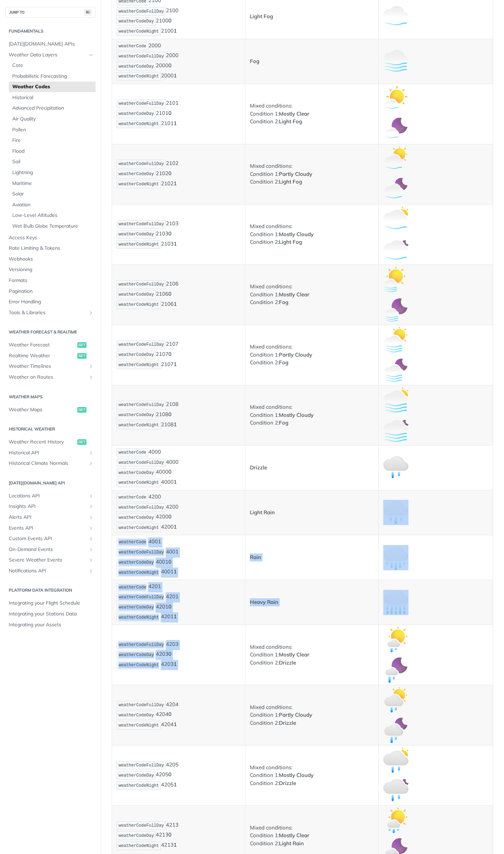 This screenshot has height=854, width=504. What do you see at coordinates (91, 313) in the screenshot?
I see `button: Show subpages for Tools & Libraries` at bounding box center [91, 313].